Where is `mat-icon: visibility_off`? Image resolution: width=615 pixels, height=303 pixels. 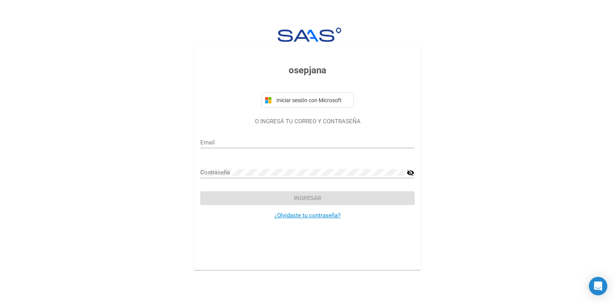 mat-icon: visibility_off is located at coordinates (410, 173).